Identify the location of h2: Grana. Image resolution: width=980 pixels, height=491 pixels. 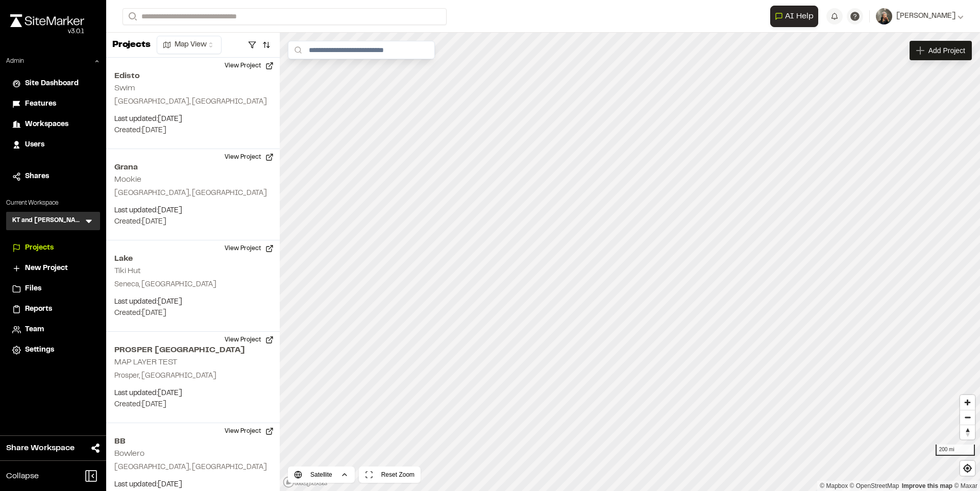
(193, 167).